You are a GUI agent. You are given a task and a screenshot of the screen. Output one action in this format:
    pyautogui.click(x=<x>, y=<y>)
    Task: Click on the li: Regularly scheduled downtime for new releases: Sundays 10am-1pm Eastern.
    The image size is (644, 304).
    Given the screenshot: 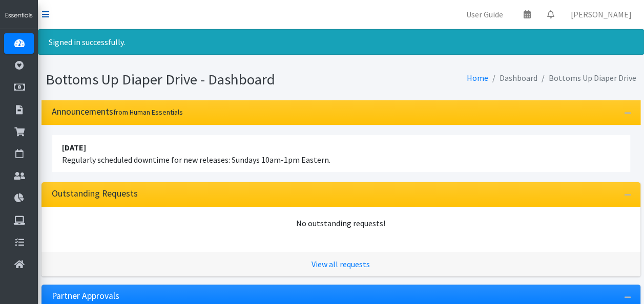 What is the action you would take?
    pyautogui.click(x=341, y=154)
    